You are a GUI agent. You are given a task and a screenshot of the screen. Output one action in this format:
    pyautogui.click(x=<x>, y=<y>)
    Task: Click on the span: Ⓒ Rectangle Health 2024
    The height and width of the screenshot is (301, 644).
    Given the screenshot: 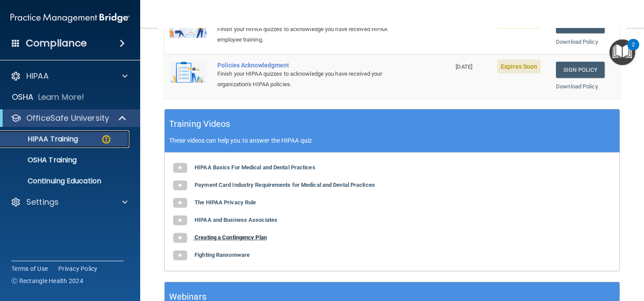 What is the action you would take?
    pyautogui.click(x=47, y=281)
    